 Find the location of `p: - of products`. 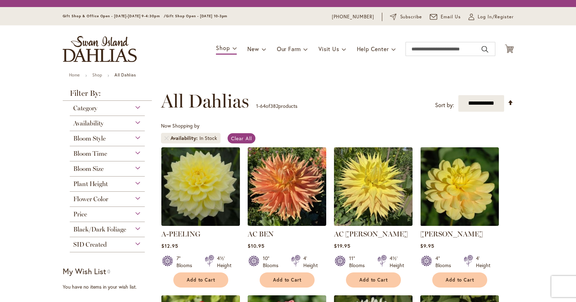

p: - of products is located at coordinates (276, 106).